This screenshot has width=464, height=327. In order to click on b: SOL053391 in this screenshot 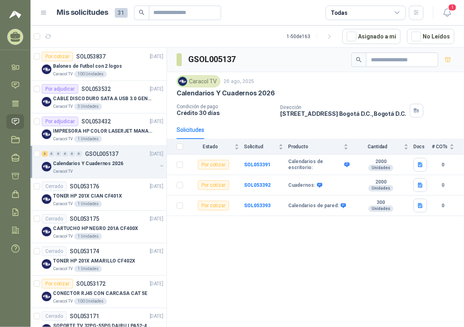, I will do `click(257, 165)`.